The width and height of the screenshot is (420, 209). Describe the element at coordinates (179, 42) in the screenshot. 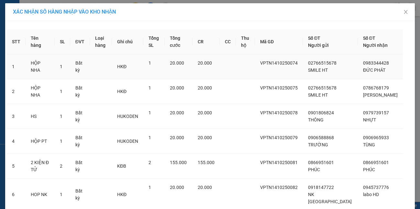

I see `th: Tổng cước` at that location.